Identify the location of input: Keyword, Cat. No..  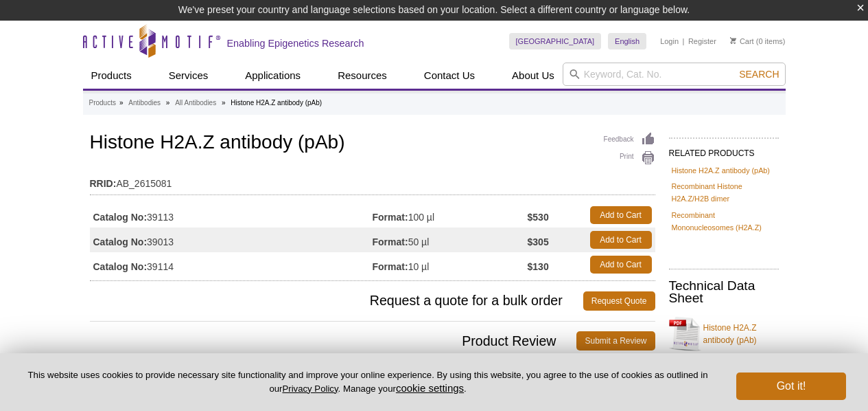
(674, 74).